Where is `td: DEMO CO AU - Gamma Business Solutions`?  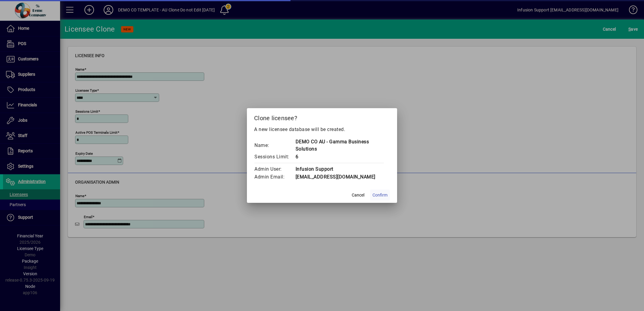 td: DEMO CO AU - Gamma Business Solutions is located at coordinates (343, 146).